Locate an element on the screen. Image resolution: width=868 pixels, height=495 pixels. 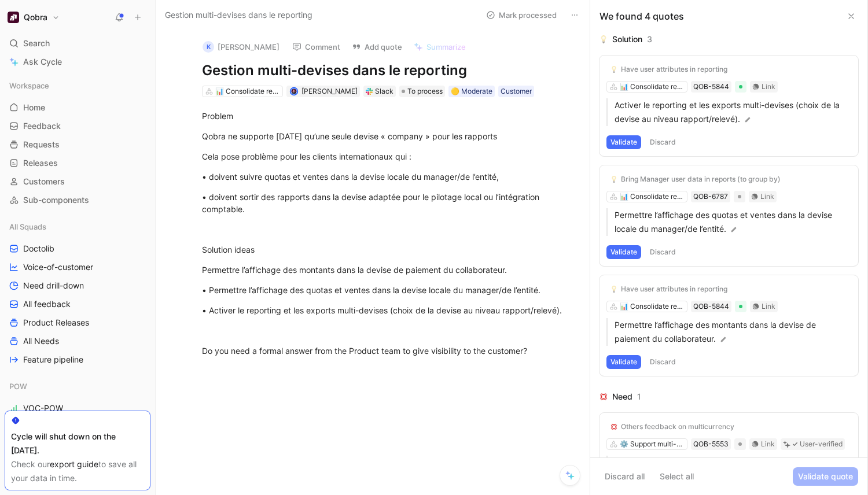
div: Customer is located at coordinates (516, 91).